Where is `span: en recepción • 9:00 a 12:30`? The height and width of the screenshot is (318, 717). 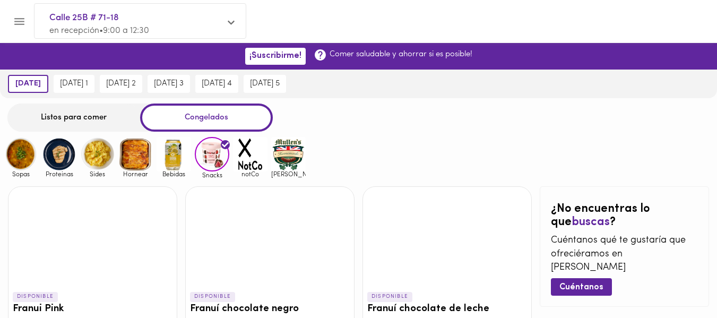 span: en recepción • 9:00 a 12:30 is located at coordinates (99, 31).